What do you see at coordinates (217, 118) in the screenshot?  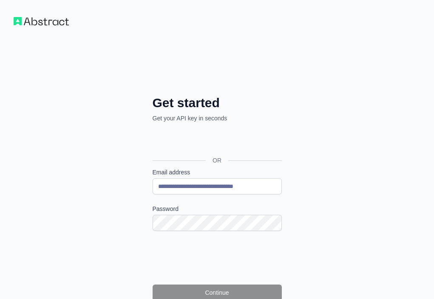 I see `p: Get your API key in seconds` at bounding box center [217, 118].